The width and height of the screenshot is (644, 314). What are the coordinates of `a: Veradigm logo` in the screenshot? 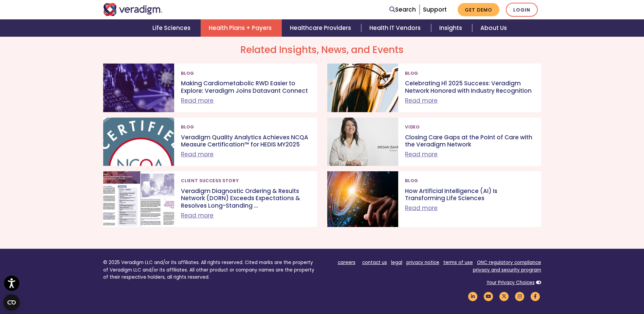 It's located at (133, 9).